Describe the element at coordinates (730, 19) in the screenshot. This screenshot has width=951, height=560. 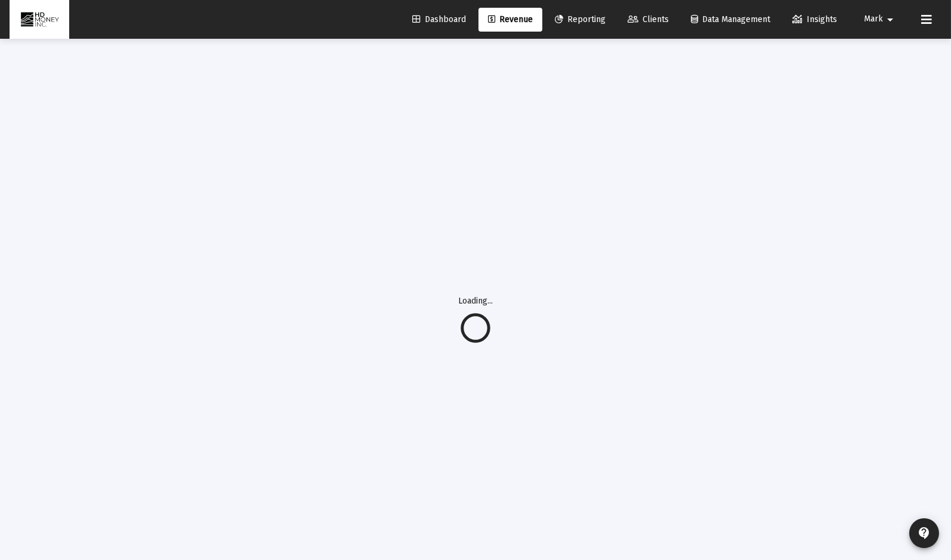
I see `a: Data Management` at that location.